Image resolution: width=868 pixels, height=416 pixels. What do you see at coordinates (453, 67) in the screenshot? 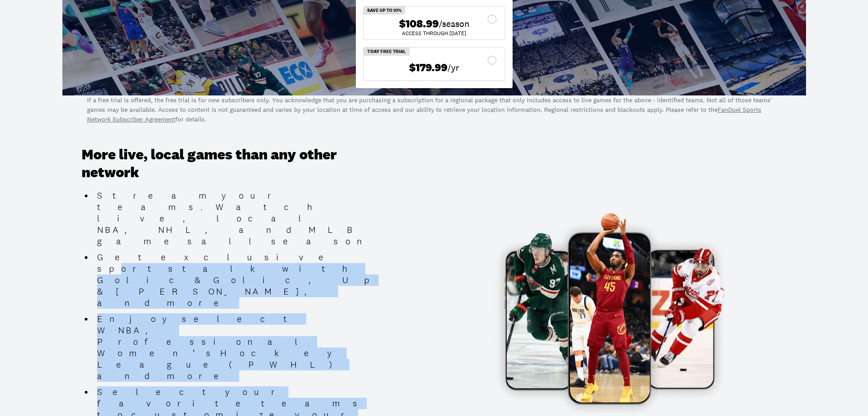
I see `span: /yr` at bounding box center [453, 67].